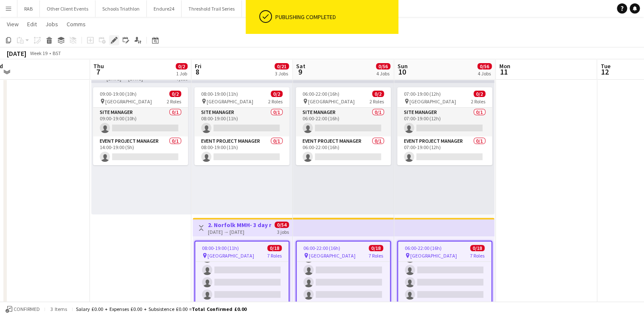  I want to click on div: Publishing completed, so click(335, 17).